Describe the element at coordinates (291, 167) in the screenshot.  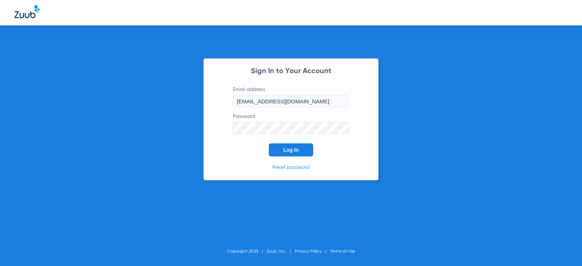
I see `a: Reset password` at that location.